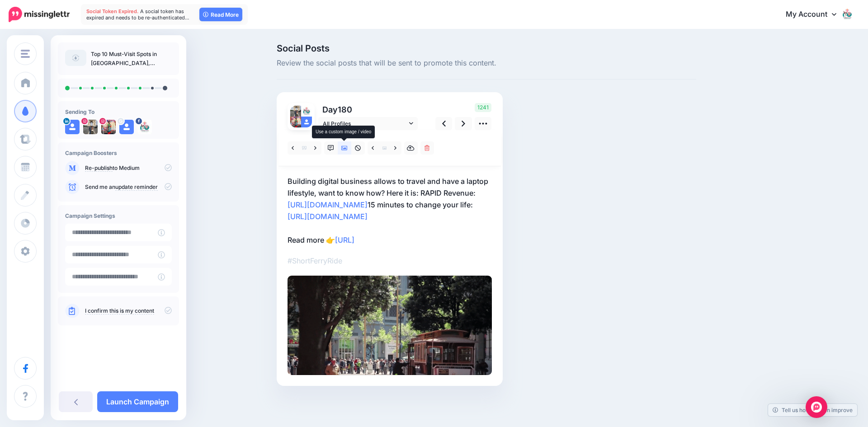 Image resolution: width=868 pixels, height=427 pixels. I want to click on p: Building digital business allows to travel and have a laptop lifestyle, want to know how? Here it..., so click(390, 210).